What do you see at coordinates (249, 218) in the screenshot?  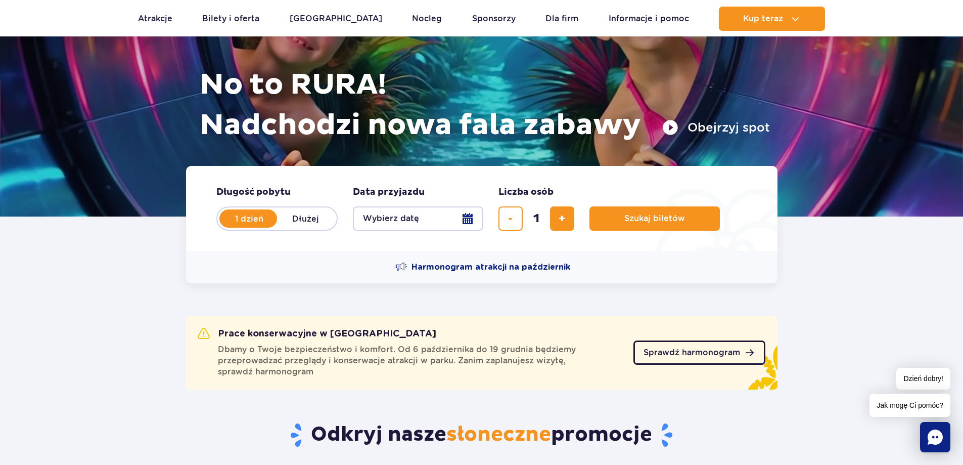 I see `label: 1 dzień` at bounding box center [249, 218].